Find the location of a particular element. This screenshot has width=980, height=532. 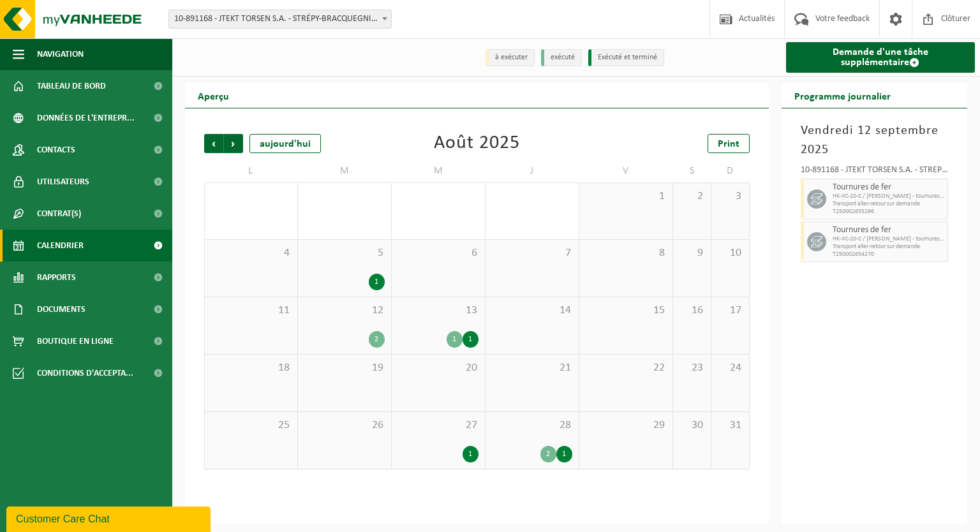

span: Documents is located at coordinates (61, 309).